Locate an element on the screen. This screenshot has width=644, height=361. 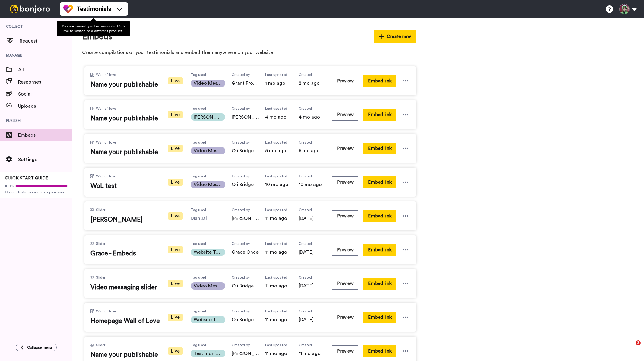
p: Create compilations of your testimonials and embed them anywhere on your website is located at coordinates (249, 53).